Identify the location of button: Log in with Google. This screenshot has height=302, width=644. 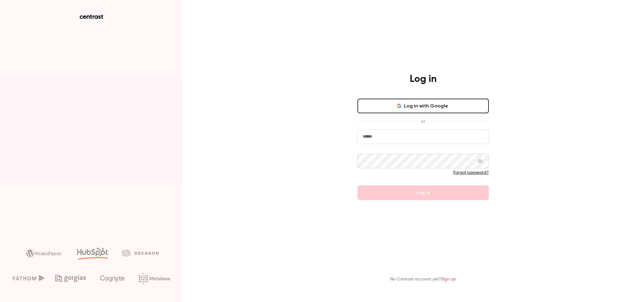
(423, 106).